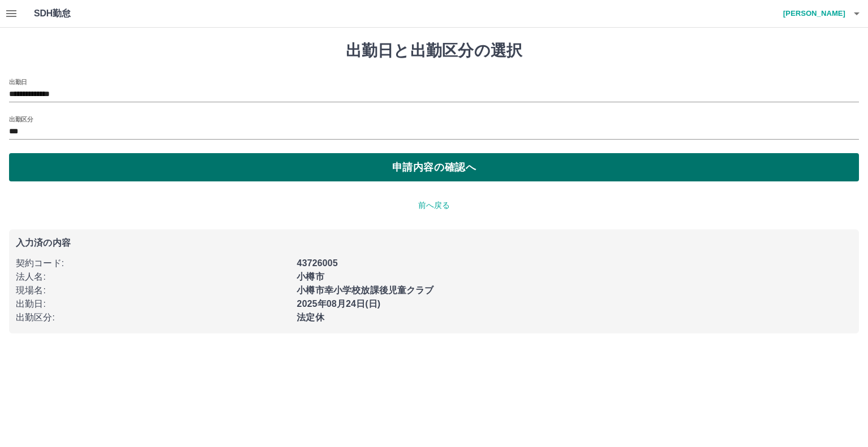  What do you see at coordinates (21, 119) in the screenshot?
I see `label: 出勤区分` at bounding box center [21, 119].